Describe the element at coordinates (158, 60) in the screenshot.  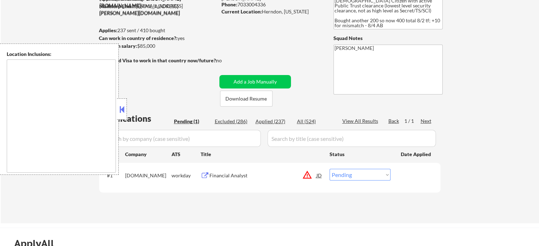
I see `strong: Will need Visa to work in that country now/future?:` at that location.